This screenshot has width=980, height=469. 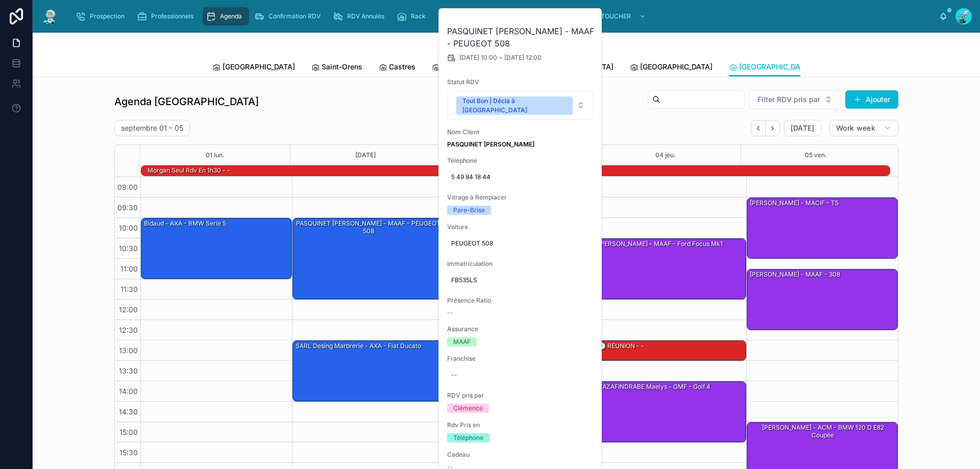 What do you see at coordinates (215, 155) in the screenshot?
I see `div: 01 lun.` at bounding box center [215, 155].